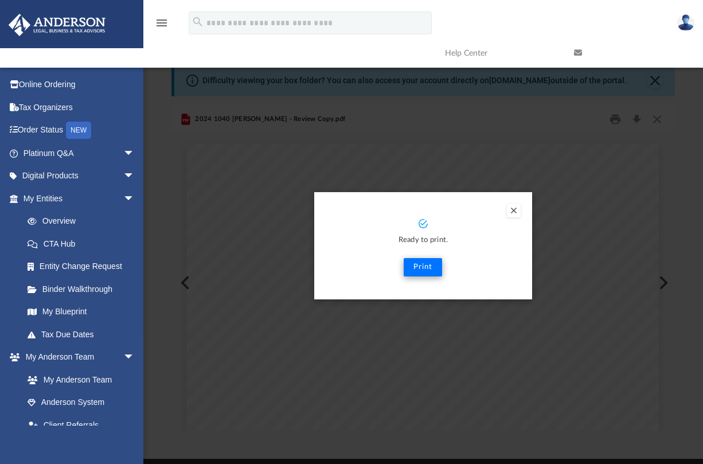 This screenshot has width=703, height=464. Describe the element at coordinates (84, 221) in the screenshot. I see `a: Overview` at that location.